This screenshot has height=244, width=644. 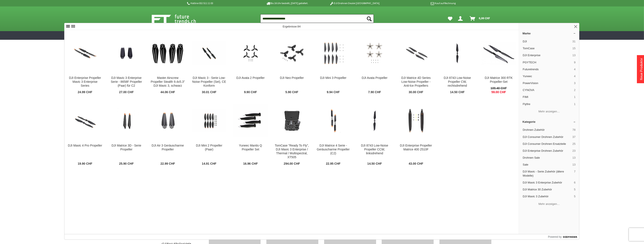 What do you see at coordinates (549, 122) in the screenshot?
I see `a: Kategorie` at bounding box center [549, 122].